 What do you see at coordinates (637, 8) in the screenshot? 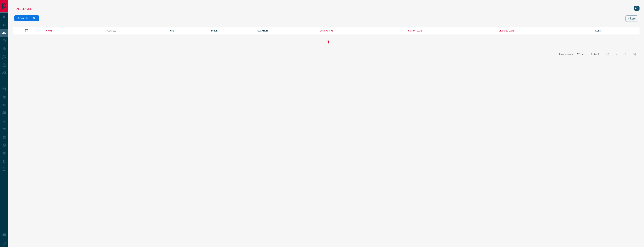
I see `button: search button` at bounding box center [637, 8].